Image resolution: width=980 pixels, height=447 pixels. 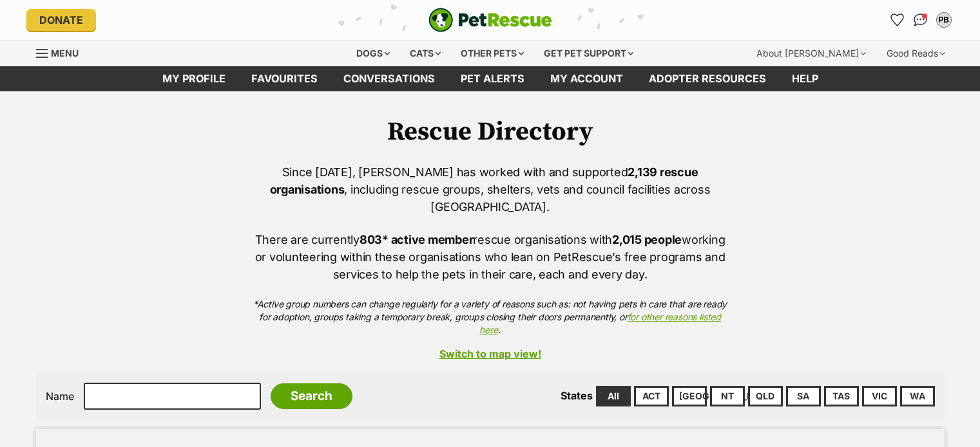 I want to click on a: Pet alerts, so click(x=493, y=79).